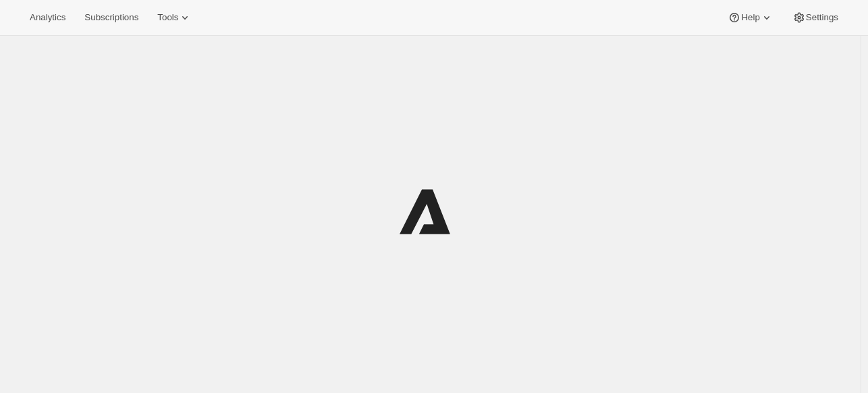  Describe the element at coordinates (48, 18) in the screenshot. I see `button: Analytics` at that location.